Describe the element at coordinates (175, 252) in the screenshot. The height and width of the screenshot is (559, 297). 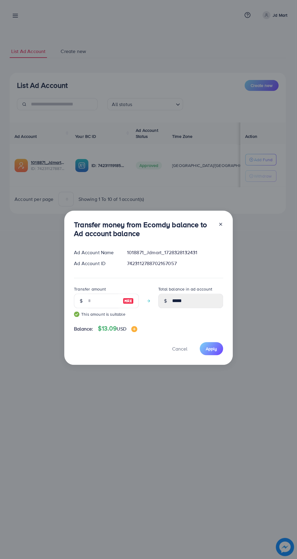
I see `div: 1018871_Jdmart_1728328132431` at that location.